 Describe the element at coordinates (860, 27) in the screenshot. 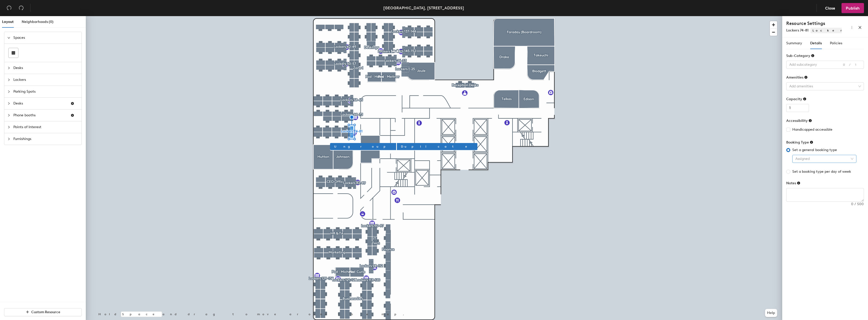

I see `span: close` at that location.